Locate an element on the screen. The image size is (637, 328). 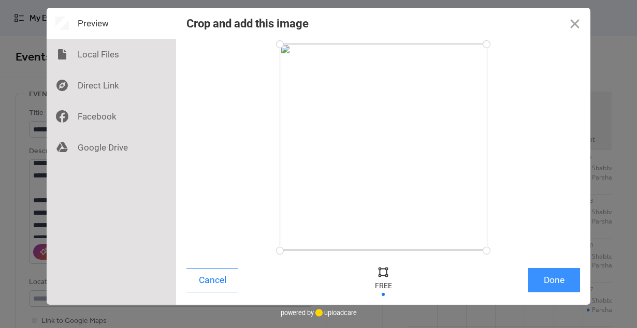
a: uploadcare is located at coordinates (335, 313).